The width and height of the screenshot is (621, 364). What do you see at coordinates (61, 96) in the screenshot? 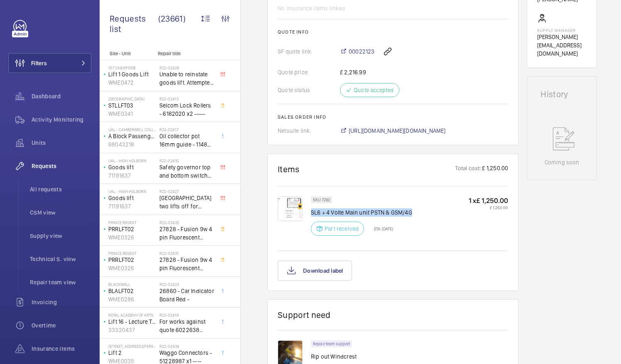
I see `span: Dashboard` at bounding box center [61, 96].